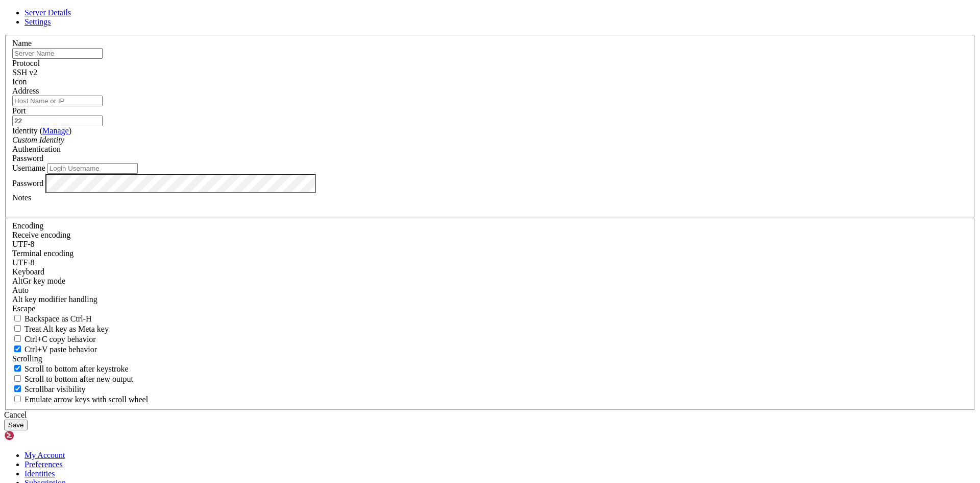  What do you see at coordinates (38, 22) in the screenshot?
I see `a: Settings` at bounding box center [38, 22].